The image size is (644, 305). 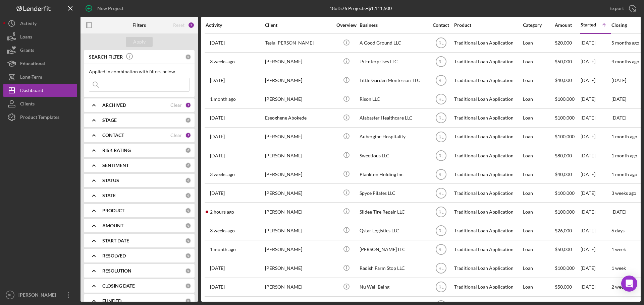 What do you see at coordinates (139, 72) in the screenshot?
I see `div: Applied in combination with filters below` at bounding box center [139, 72].